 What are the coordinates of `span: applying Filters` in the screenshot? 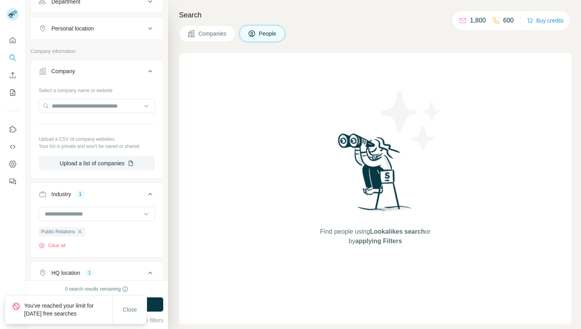 It's located at (379, 241).